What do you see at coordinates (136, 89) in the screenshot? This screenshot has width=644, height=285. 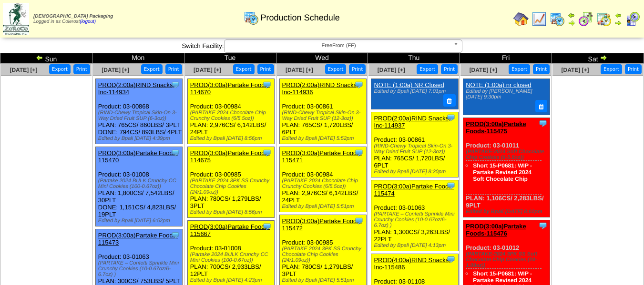 I see `a: PROD(2:00a)RIND Snacks, Inc-114934` at bounding box center [136, 89].